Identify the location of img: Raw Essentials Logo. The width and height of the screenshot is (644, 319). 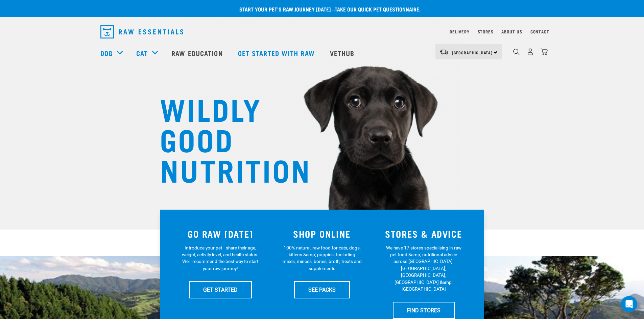
(142, 32).